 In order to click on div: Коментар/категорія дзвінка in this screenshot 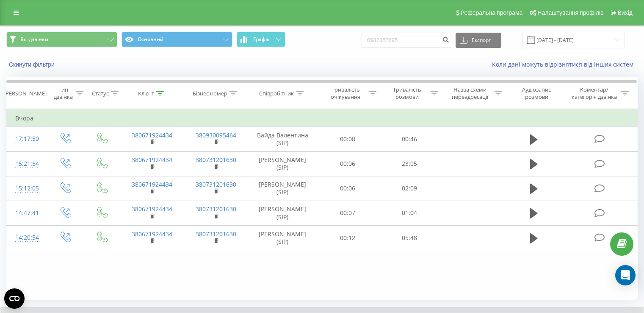, I will do `click(594, 93)`.